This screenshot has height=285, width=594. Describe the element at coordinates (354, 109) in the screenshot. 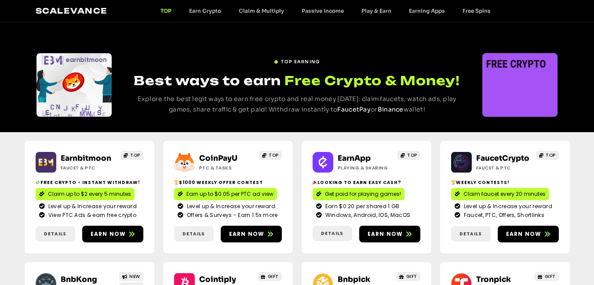

I see `a: FaucetPay` at that location.